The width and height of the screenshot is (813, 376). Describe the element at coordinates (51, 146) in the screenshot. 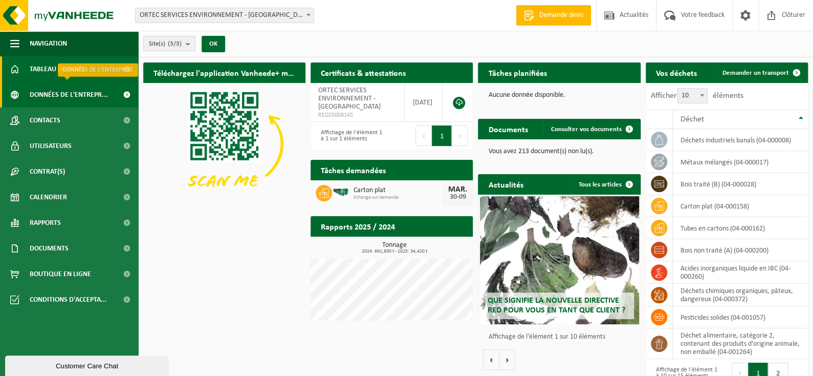

I see `span: Utilisateurs` at that location.